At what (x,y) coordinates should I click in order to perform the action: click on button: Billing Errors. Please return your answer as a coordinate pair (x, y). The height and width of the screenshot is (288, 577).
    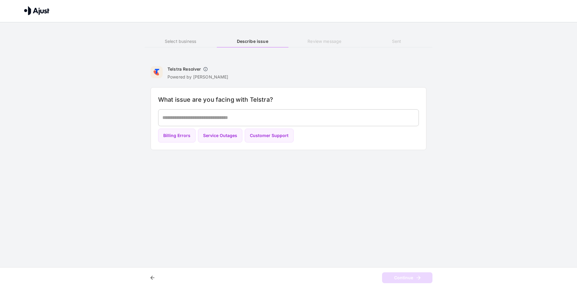
    Looking at the image, I should click on (177, 135).